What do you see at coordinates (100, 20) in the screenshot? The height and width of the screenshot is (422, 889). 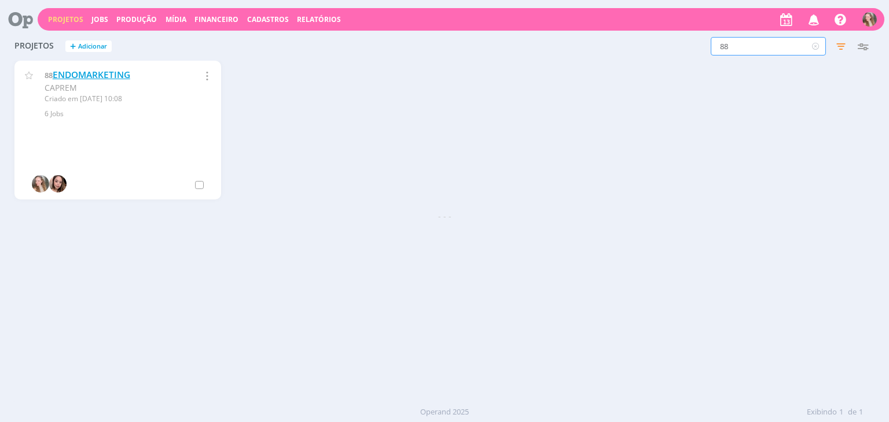 I see `button: Jobs` at bounding box center [100, 20].